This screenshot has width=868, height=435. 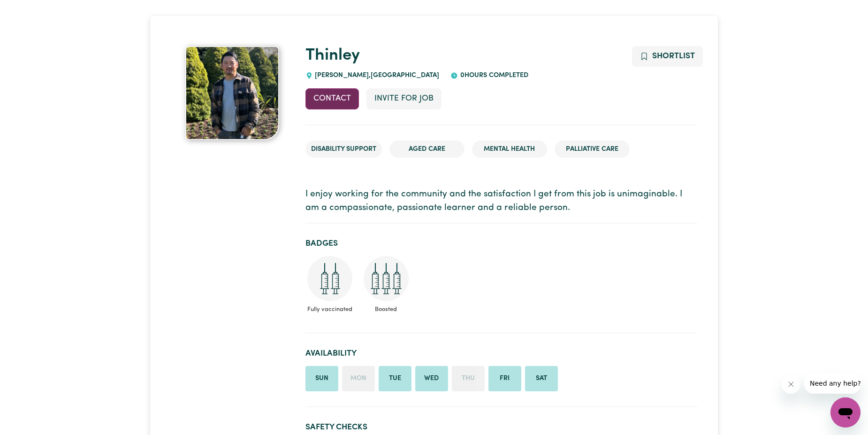 I want to click on li: Available on Saturday, so click(x=541, y=378).